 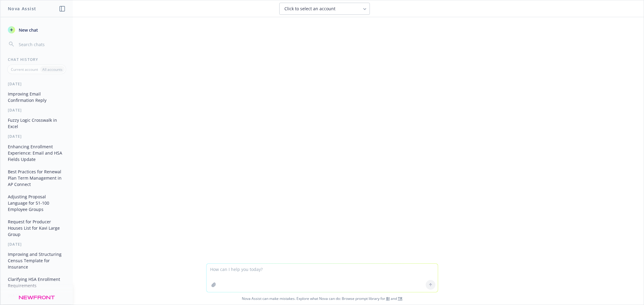 I want to click on a: BI, so click(x=388, y=299).